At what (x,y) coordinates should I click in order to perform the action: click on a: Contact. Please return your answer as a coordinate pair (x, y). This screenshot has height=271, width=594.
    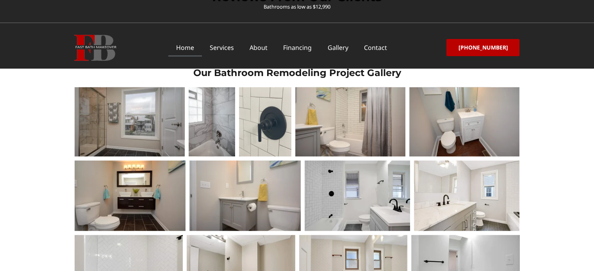
    Looking at the image, I should click on (375, 48).